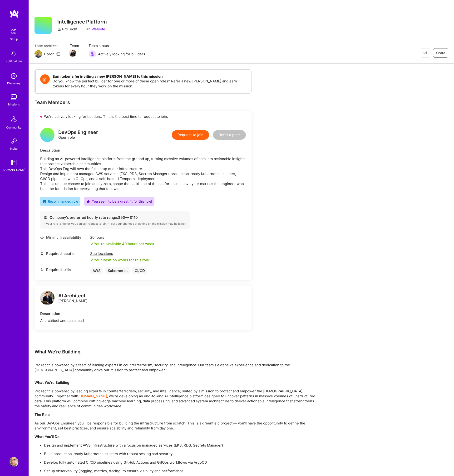 This screenshot has width=454, height=476. Describe the element at coordinates (177, 352) in the screenshot. I see `div: What We're Building` at that location.